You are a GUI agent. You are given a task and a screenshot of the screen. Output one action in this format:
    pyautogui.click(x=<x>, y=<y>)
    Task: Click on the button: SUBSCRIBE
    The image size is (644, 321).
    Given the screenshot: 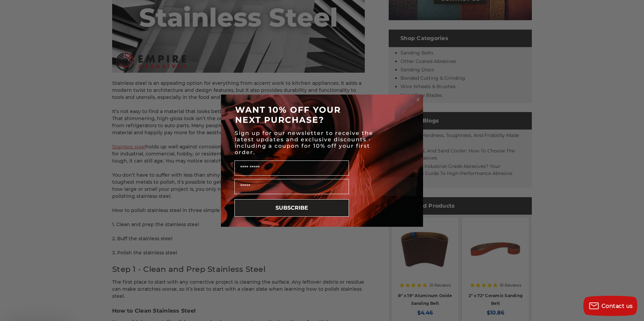 What is the action you would take?
    pyautogui.click(x=291, y=208)
    